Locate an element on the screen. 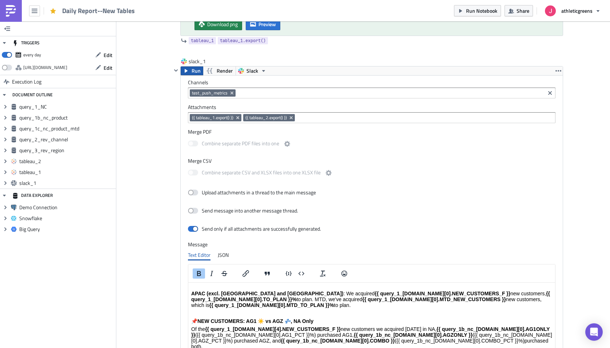 This screenshot has width=610, height=348. div: Text Editor is located at coordinates (199, 255).